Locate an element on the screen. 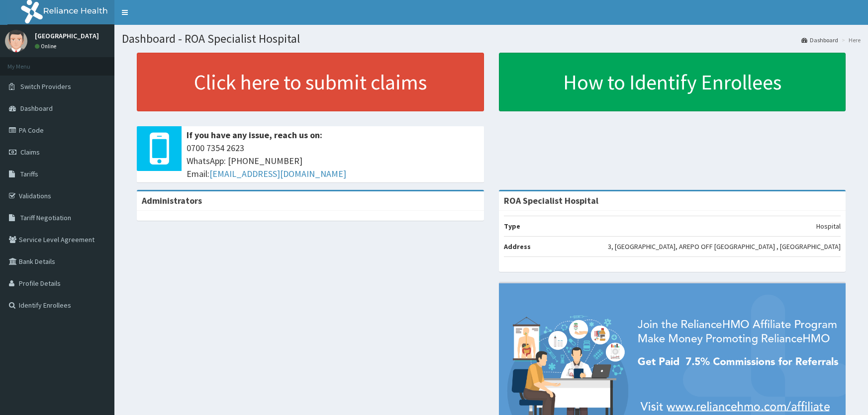 The height and width of the screenshot is (415, 868). b: Address is located at coordinates (517, 247).